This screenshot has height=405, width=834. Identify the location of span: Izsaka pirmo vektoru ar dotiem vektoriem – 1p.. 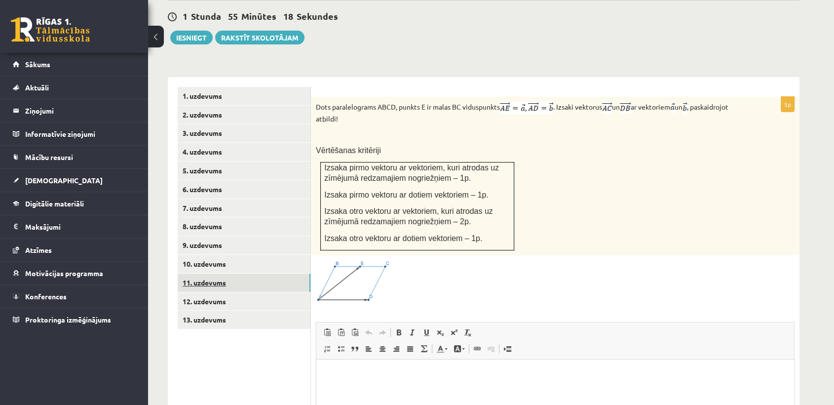
(406, 194).